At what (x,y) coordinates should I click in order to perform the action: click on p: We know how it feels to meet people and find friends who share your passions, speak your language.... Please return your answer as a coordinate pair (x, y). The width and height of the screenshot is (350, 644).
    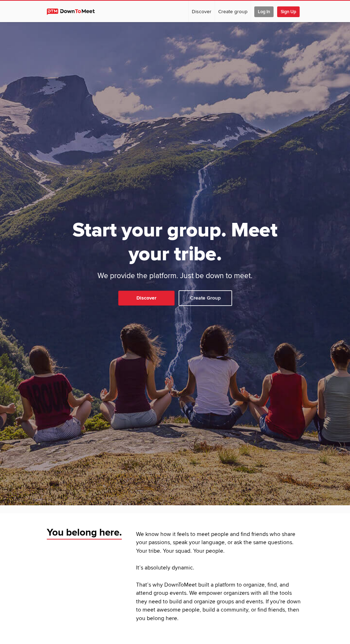
    Looking at the image, I should click on (220, 543).